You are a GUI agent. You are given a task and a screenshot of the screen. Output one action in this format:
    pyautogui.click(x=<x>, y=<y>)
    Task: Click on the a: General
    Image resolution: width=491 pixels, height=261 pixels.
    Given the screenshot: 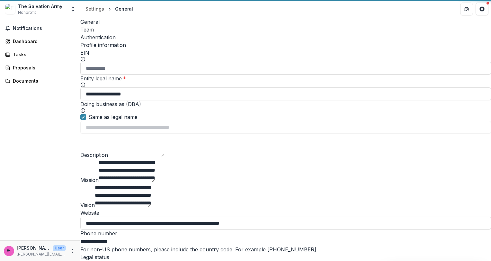 What is the action you would take?
    pyautogui.click(x=285, y=22)
    